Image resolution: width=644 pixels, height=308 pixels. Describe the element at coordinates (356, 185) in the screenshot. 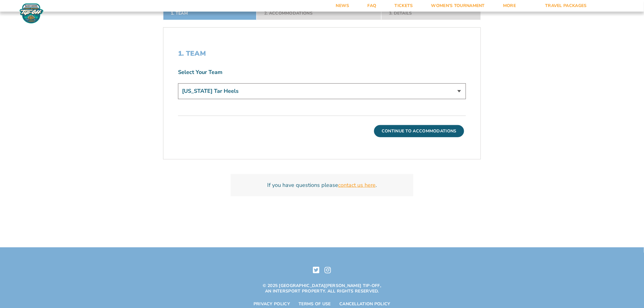

I see `a: contact us here` at that location.